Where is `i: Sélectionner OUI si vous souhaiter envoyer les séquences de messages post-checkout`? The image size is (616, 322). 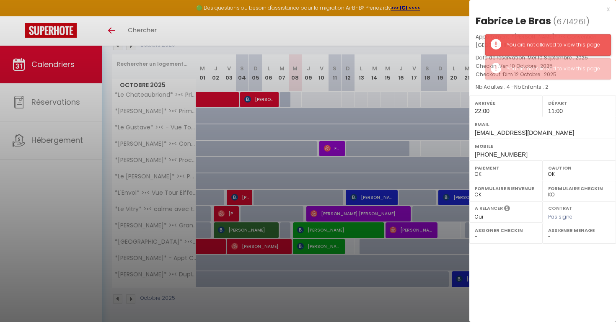 i: Sélectionner OUI si vous souhaiter envoyer les séquences de messages post-checkout is located at coordinates (507, 209).